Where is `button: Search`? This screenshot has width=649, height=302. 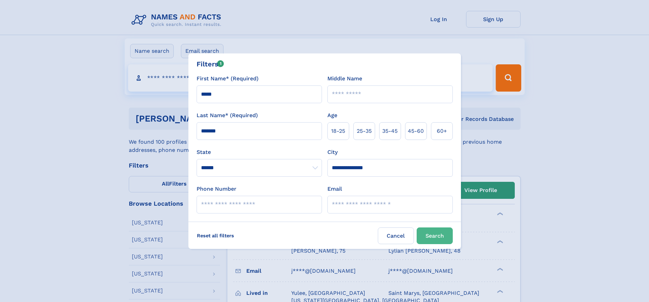
button: Search is located at coordinates (435, 236).